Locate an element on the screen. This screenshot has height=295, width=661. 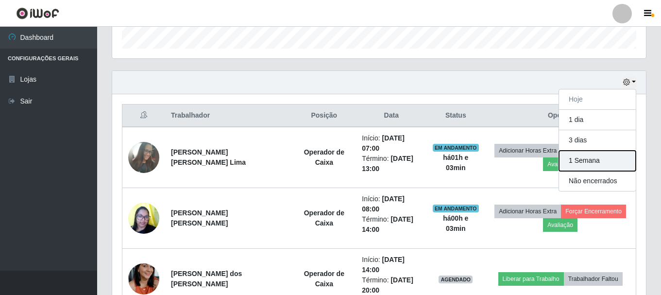
img: 1632390182177.jpeg is located at coordinates (144, 217).